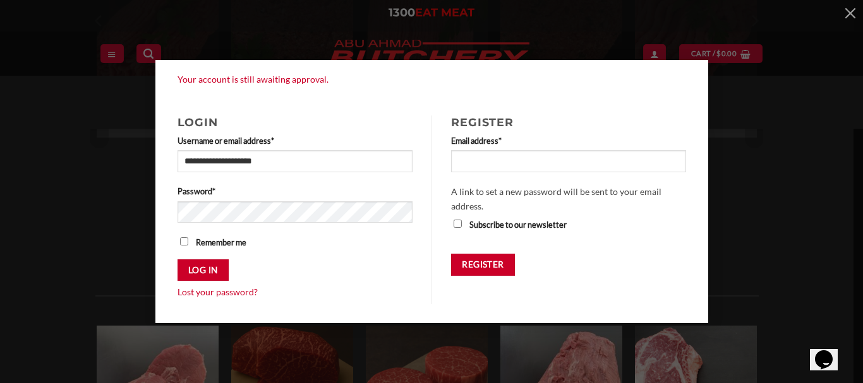 This screenshot has width=863, height=383. I want to click on span: Remember me, so click(221, 243).